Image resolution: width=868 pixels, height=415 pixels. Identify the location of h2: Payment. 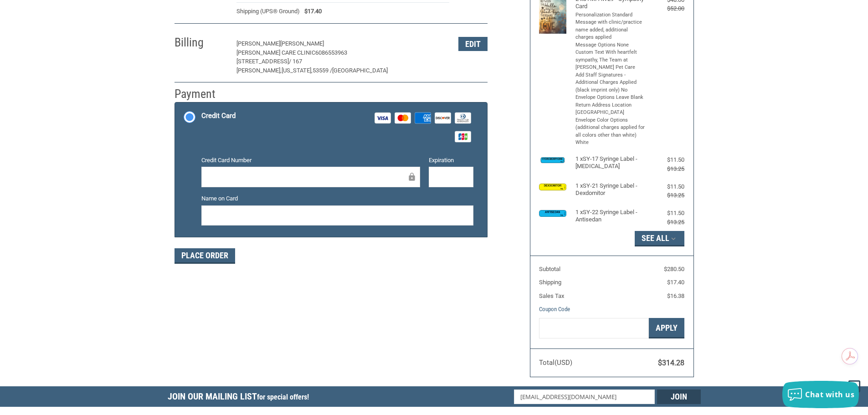
(201, 94).